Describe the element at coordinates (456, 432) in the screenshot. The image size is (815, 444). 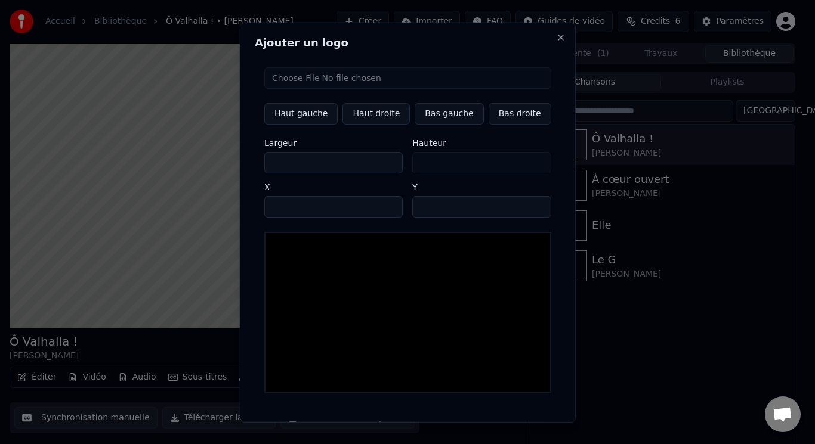
I see `button: Annuler` at that location.